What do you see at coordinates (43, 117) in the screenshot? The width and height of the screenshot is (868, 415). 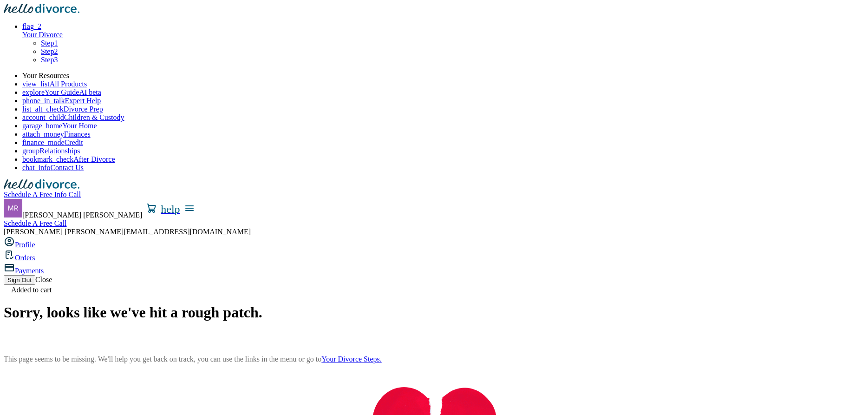 I see `span: account_child` at bounding box center [43, 117].